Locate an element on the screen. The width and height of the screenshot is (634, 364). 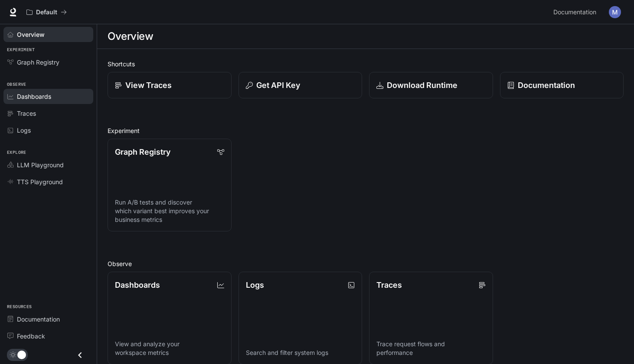
span: Graph Registry is located at coordinates (38, 62).